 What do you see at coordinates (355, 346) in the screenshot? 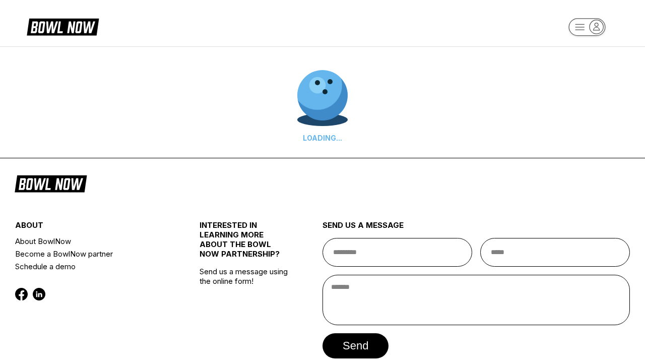
I see `button: send` at bounding box center [355, 346].